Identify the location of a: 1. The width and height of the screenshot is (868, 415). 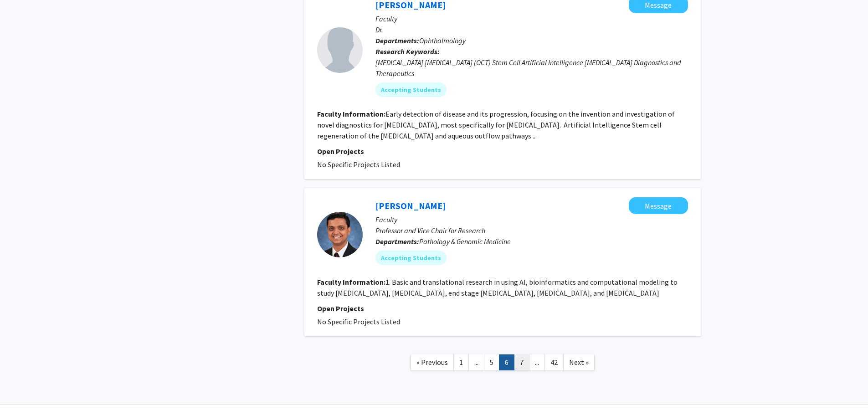
(461, 362).